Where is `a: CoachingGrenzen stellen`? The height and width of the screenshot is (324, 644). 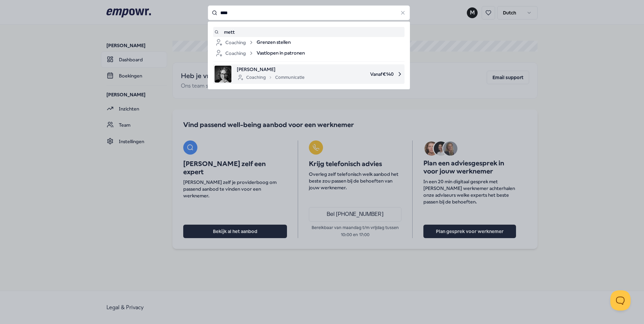
a: CoachingGrenzen stellen is located at coordinates (309, 42).